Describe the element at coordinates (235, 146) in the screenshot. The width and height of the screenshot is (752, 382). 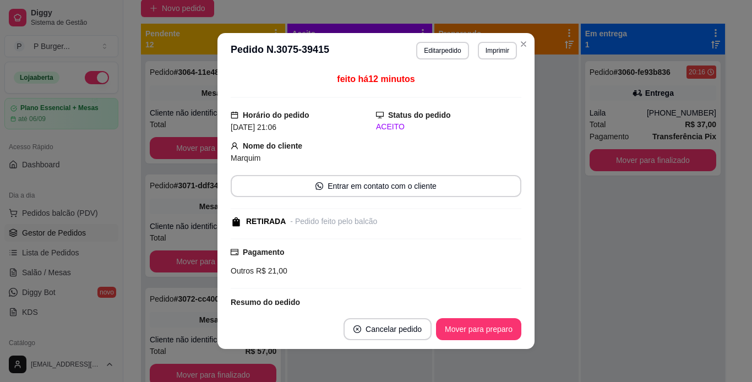
I see `span: user` at that location.